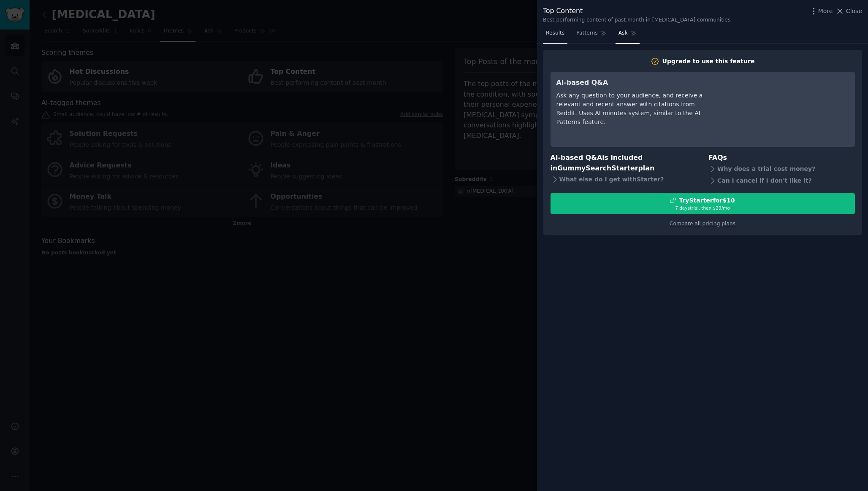  What do you see at coordinates (556, 33) in the screenshot?
I see `span: Results` at bounding box center [556, 33].